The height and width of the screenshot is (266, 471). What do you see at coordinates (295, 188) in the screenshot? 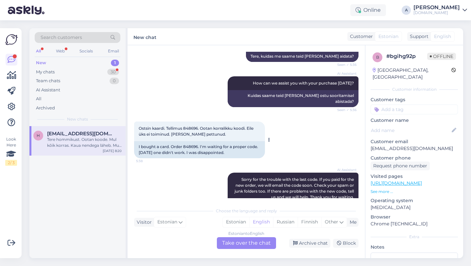
I see `span: Sorry for the trouble with the last code. If you paid for the new order, we will email the code s...` at bounding box center [295, 188].